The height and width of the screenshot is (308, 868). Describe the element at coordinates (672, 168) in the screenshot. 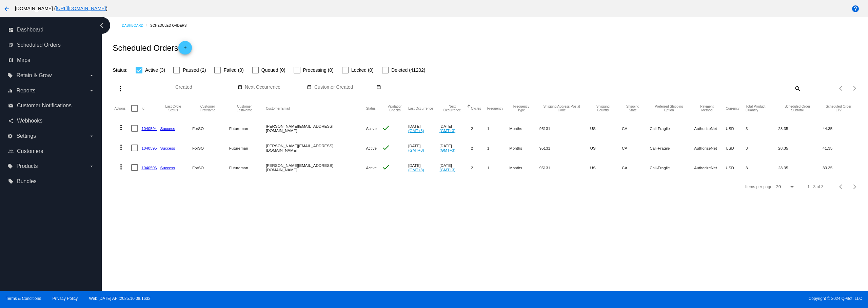

I see `mat-cell: Cali-Fragile` at that location.